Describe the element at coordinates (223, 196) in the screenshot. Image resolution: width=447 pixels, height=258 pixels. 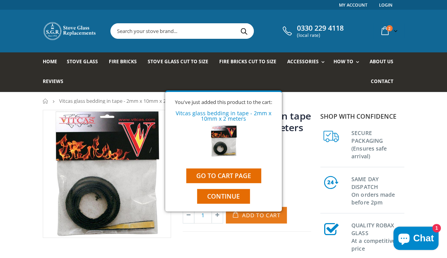
I see `span: Continue` at that location.